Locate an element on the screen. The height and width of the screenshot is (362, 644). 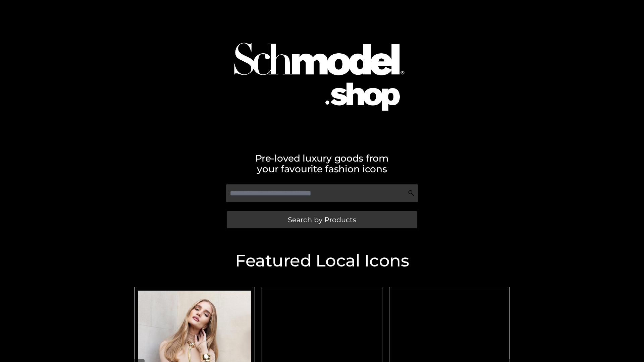
img: Search Icon is located at coordinates (411, 193).